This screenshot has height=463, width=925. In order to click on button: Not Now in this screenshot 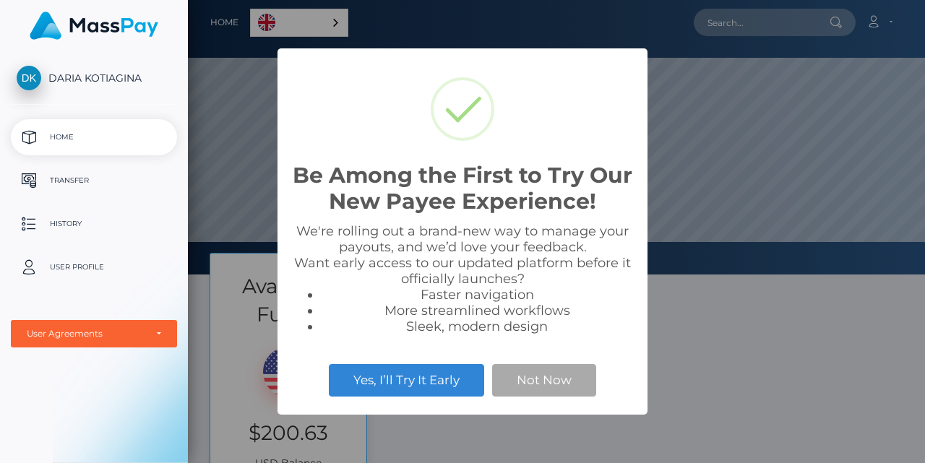, I will do `click(544, 380)`.